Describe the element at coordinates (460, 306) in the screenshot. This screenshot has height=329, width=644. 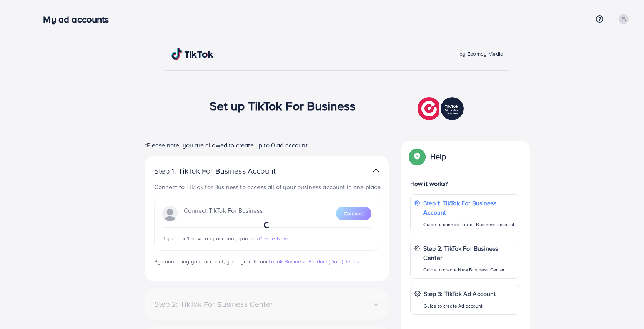
I see `p: Guide to create Ad account` at that location.